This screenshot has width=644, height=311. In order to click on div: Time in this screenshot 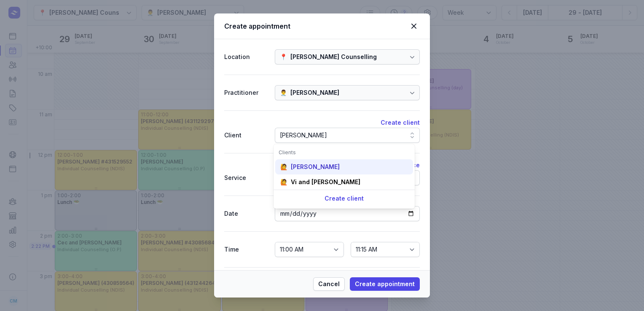, I will do `click(246, 249)`.